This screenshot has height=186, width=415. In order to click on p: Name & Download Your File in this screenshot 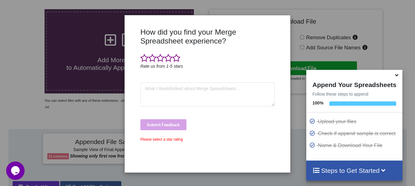, I will do `click(355, 146)`.